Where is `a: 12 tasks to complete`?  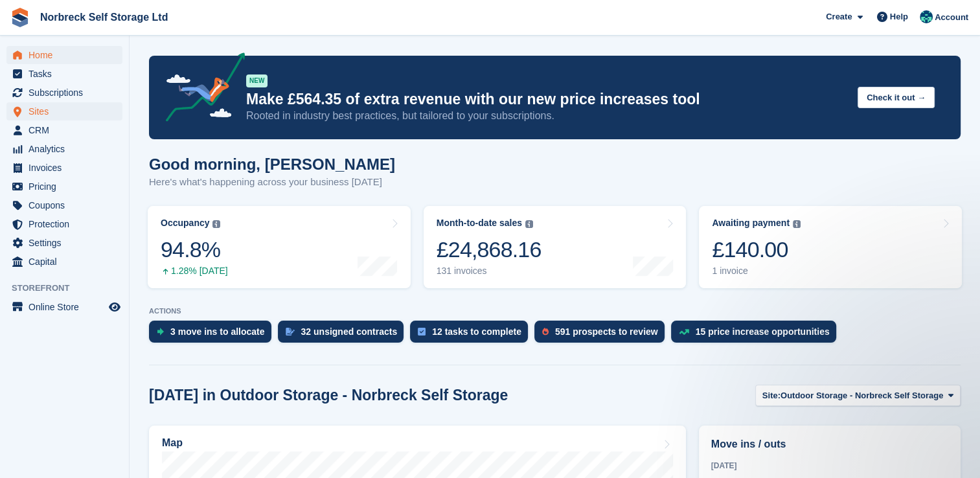 a: 12 tasks to complete is located at coordinates (472, 335).